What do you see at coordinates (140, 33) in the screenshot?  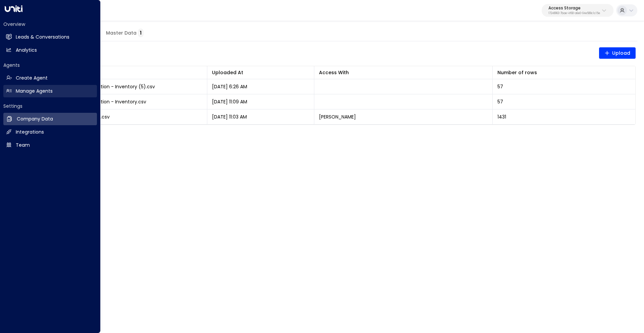 I see `span: 1` at bounding box center [140, 33].